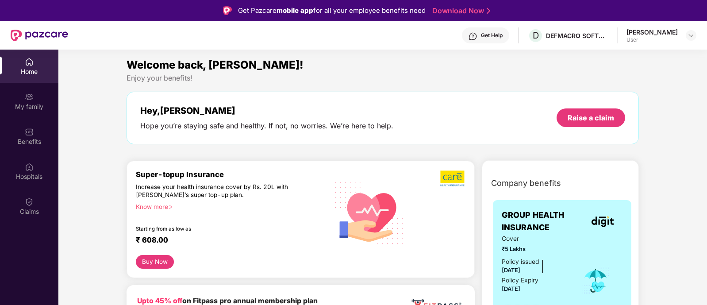 The width and height of the screenshot is (707, 305). I want to click on img: svg+xml;base64,PHN2ZyBpZD0iQ2xhaW0iIHhtbG5zPSJodHRwOi8vd3d3LnczLm9yZy8yMDAwL3N2ZyIgd2lkdGg9IjIwIi..., so click(29, 202).